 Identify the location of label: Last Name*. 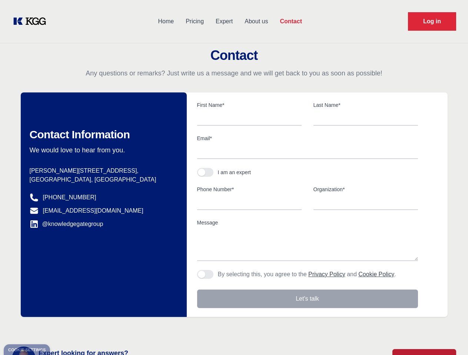
(365, 105).